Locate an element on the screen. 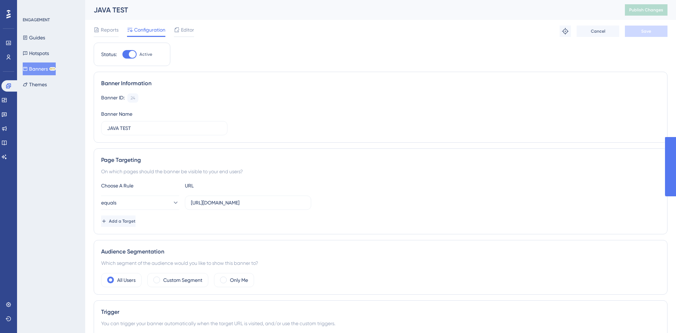 This screenshot has height=333, width=676. div: Status: is located at coordinates (109, 54).